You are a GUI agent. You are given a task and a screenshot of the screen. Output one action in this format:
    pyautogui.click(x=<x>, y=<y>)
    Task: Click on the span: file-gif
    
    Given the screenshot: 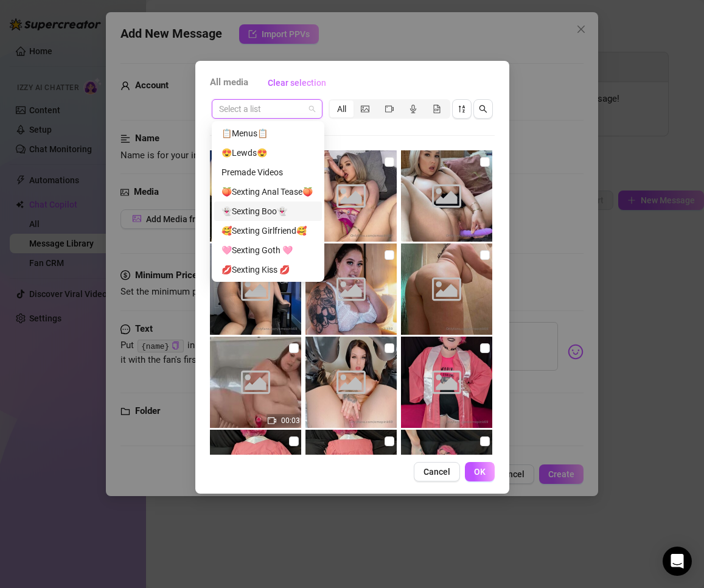 What is the action you would take?
    pyautogui.click(x=437, y=109)
    